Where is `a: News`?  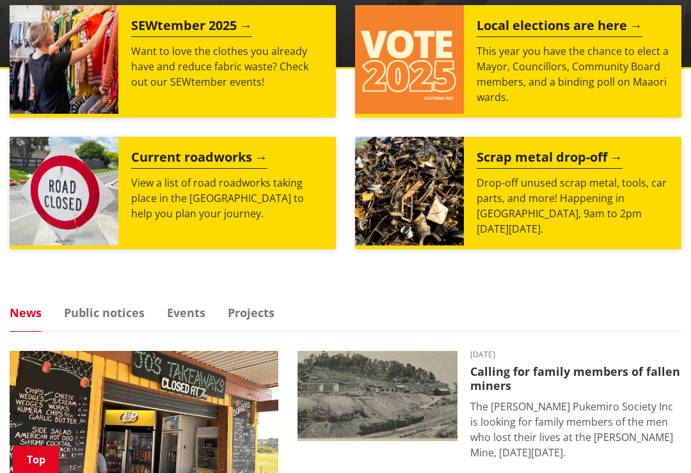
a: News is located at coordinates (26, 313).